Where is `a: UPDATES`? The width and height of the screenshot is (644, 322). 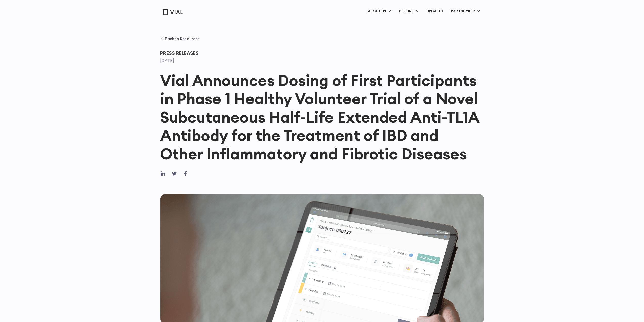
a: UPDATES is located at coordinates (434, 12).